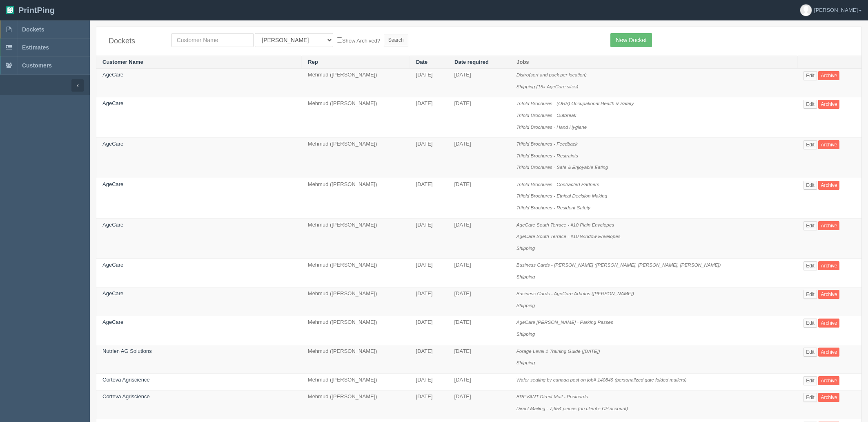  I want to click on i: Shipping (15x AgeCare sites), so click(548, 86).